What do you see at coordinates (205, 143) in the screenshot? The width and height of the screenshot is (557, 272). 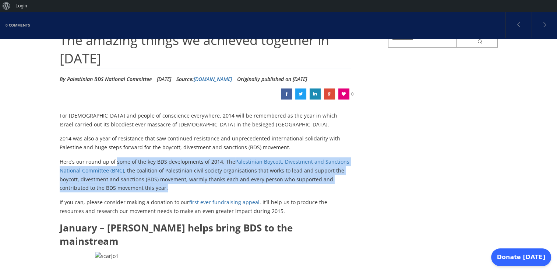 I see `p: 2014 was also a year of resistance that saw continued resistance and unprecedented international ...` at bounding box center [205, 143].